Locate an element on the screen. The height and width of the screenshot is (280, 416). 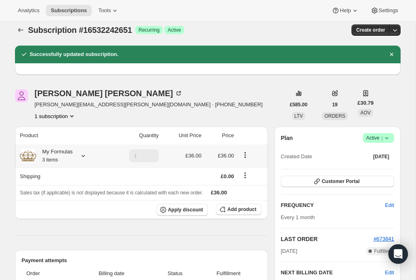
span: 19 is located at coordinates (335, 105).